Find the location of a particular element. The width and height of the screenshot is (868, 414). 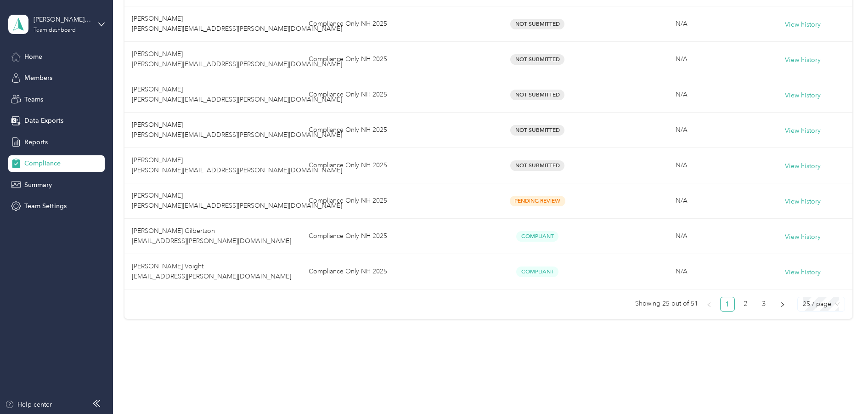

span: Team Settings is located at coordinates (45, 206).